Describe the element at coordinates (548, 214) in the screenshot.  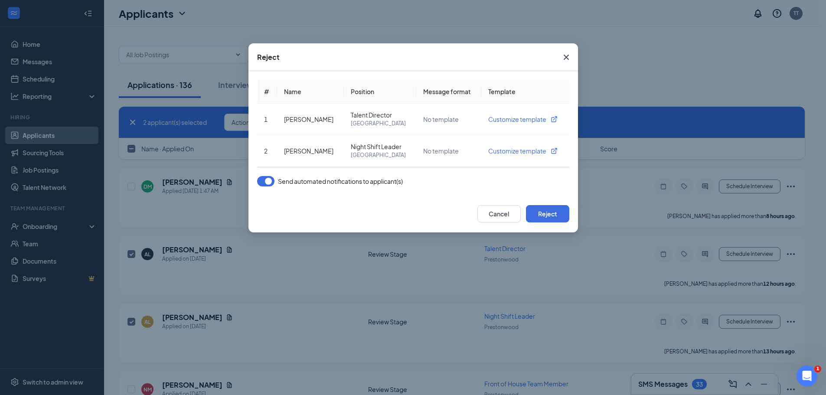
I see `button: Reject` at that location.